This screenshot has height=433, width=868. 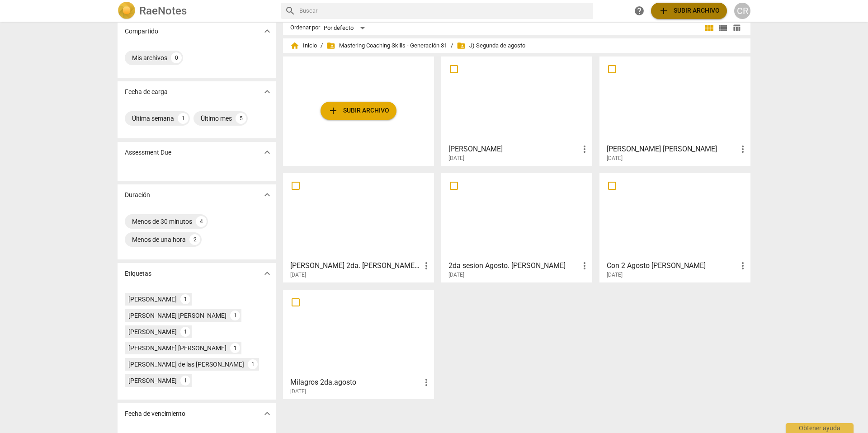 What do you see at coordinates (216, 118) in the screenshot?
I see `div: Último mes` at bounding box center [216, 118].